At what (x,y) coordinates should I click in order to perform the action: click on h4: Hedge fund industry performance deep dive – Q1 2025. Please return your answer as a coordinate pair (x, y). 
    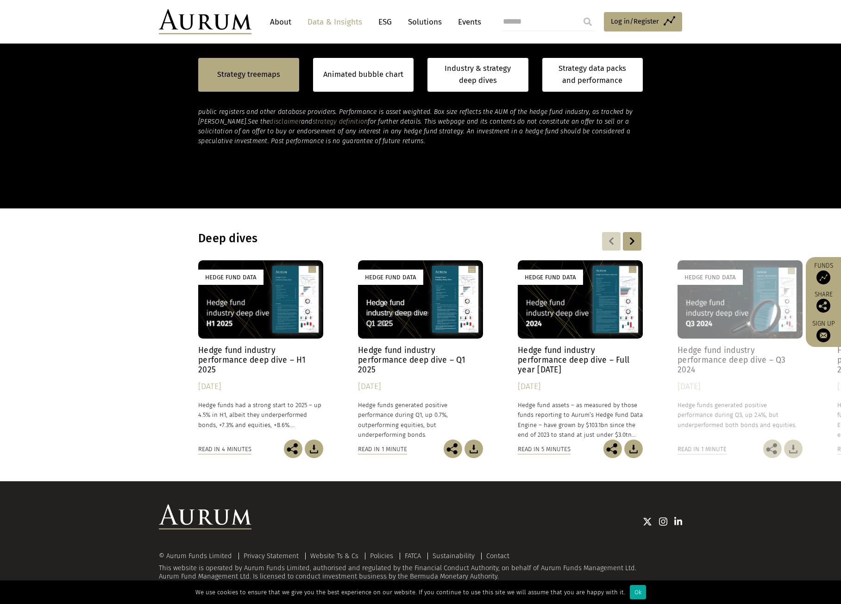
    Looking at the image, I should click on (421, 360).